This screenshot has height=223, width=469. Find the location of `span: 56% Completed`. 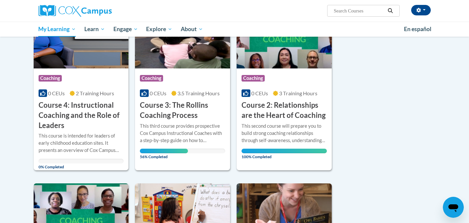

span: 56% Completed is located at coordinates (164, 154).